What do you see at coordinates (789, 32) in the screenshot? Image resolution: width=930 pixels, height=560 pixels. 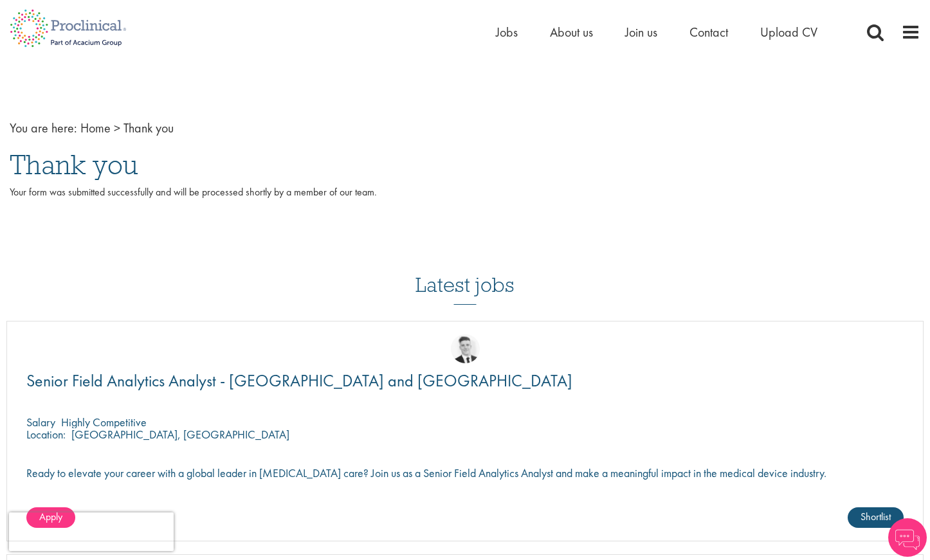 I see `span: Upload CV` at bounding box center [789, 32].